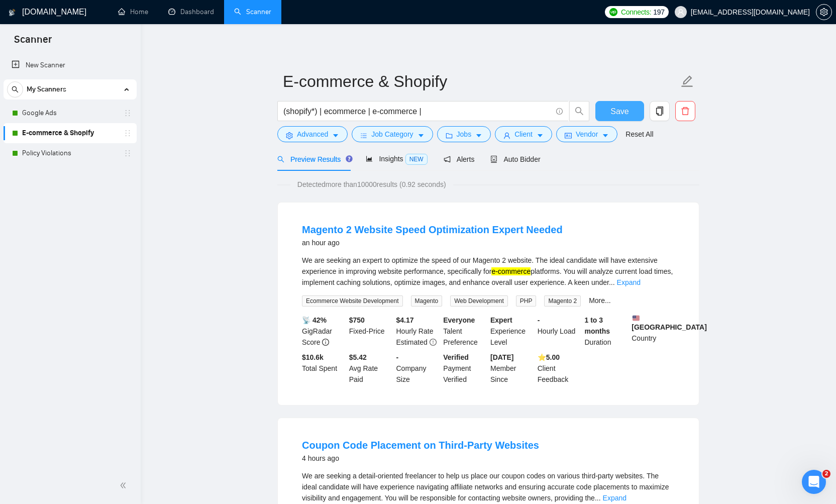 This screenshot has height=504, width=836. Describe the element at coordinates (371, 331) in the screenshot. I see `div: Fixed-Price` at that location.